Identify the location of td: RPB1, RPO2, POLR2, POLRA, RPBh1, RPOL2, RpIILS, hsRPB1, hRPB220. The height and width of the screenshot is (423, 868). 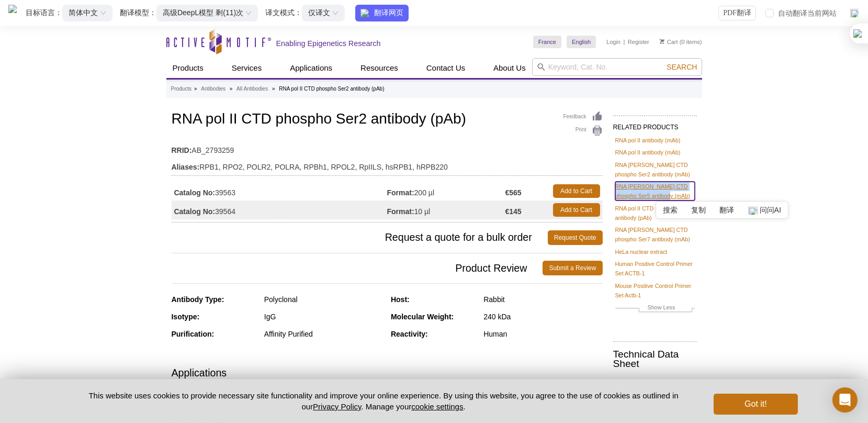
(387, 164).